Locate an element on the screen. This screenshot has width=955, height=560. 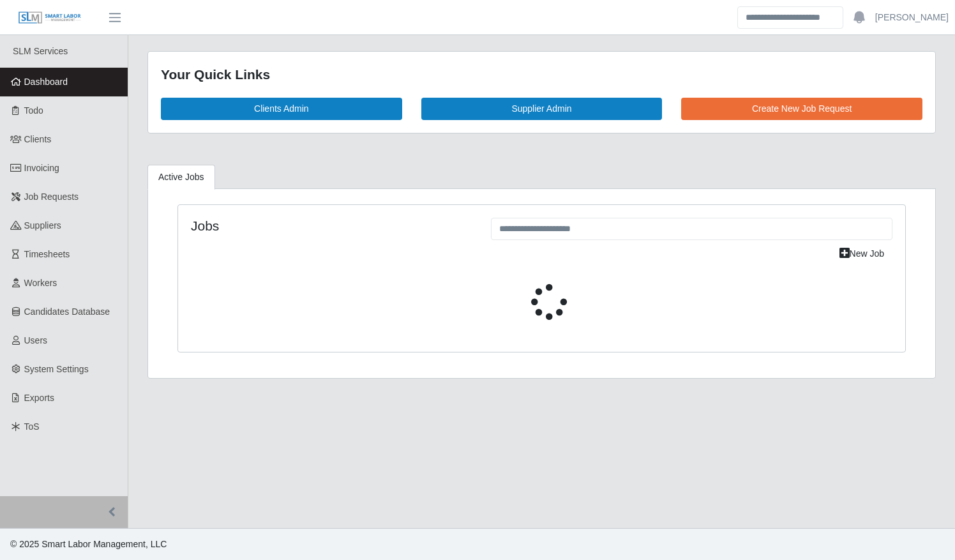
span: Users is located at coordinates (36, 341).